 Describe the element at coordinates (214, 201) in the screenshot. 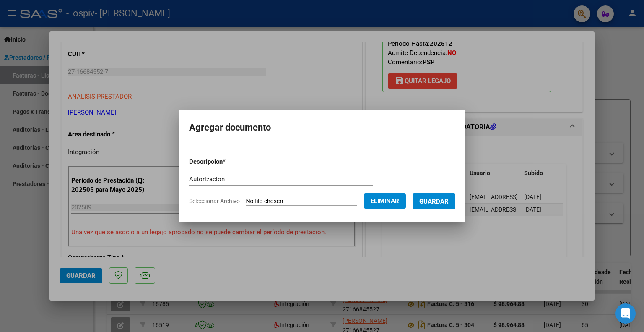

I see `span: Seleccionar Archivo` at that location.